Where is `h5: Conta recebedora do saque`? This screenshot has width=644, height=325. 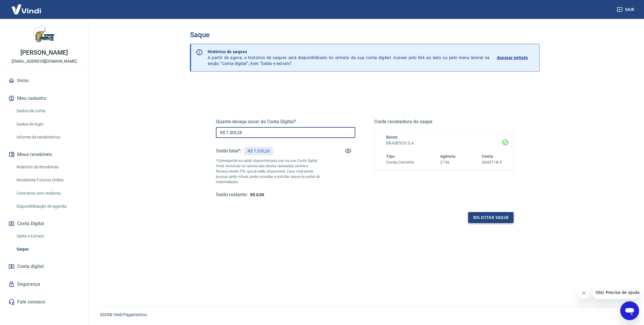 h5: Conta recebedora do saque is located at coordinates (444, 122).